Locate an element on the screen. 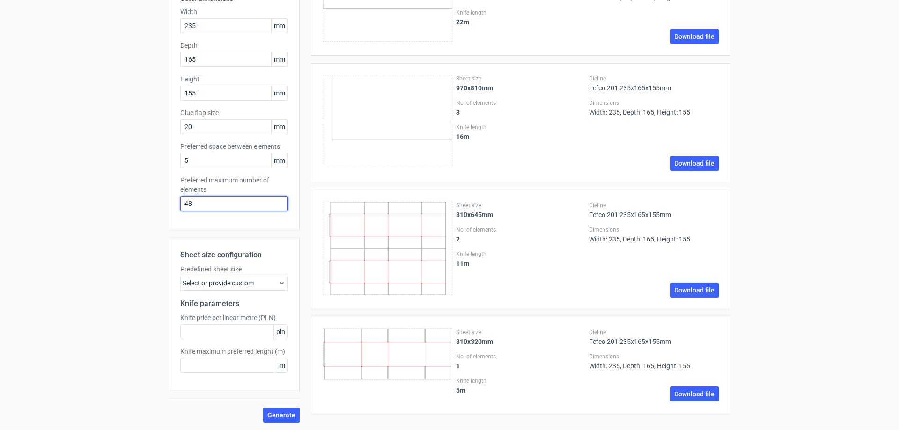 This screenshot has height=430, width=899. label: Height is located at coordinates (234, 79).